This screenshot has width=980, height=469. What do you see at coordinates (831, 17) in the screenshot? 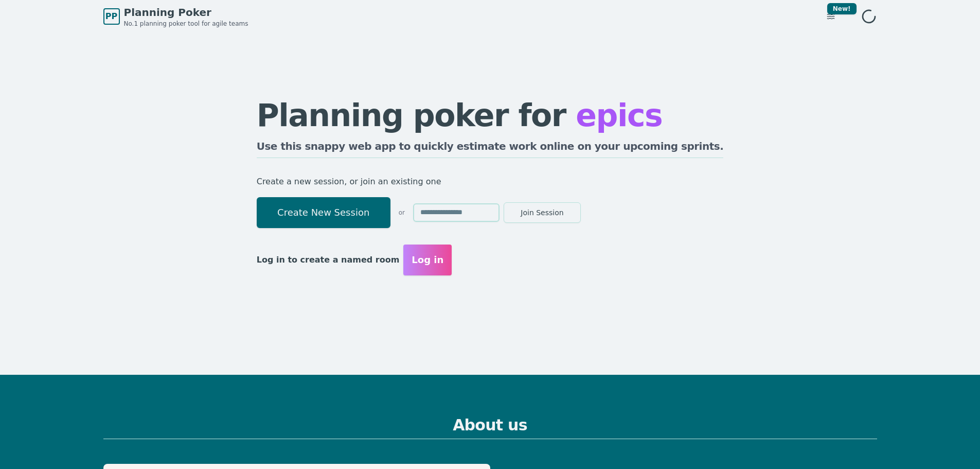
I see `button: New!` at bounding box center [831, 17].